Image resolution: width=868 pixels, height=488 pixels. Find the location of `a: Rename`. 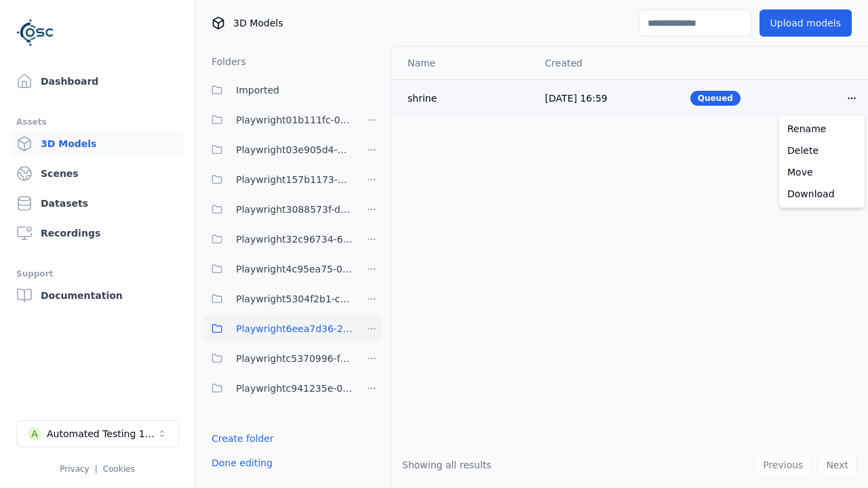

a: Rename is located at coordinates (822, 129).